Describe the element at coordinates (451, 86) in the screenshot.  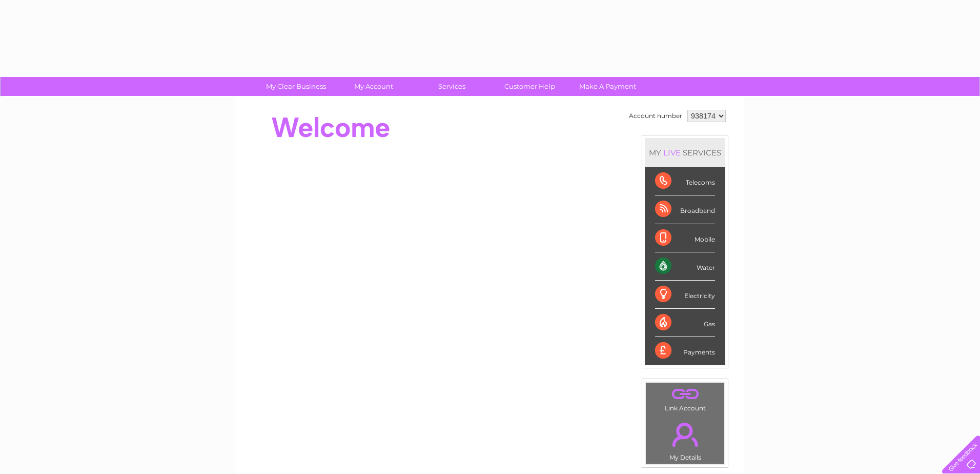
I see `a: Services` at that location.